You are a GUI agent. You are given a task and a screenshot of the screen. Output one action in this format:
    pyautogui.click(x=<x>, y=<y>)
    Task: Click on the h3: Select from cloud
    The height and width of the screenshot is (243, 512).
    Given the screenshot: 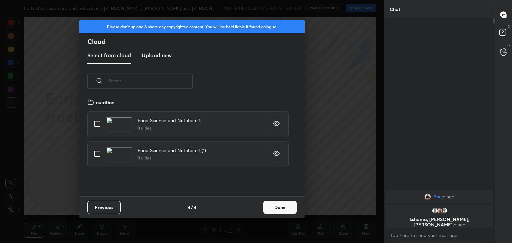 What is the action you would take?
    pyautogui.click(x=109, y=55)
    